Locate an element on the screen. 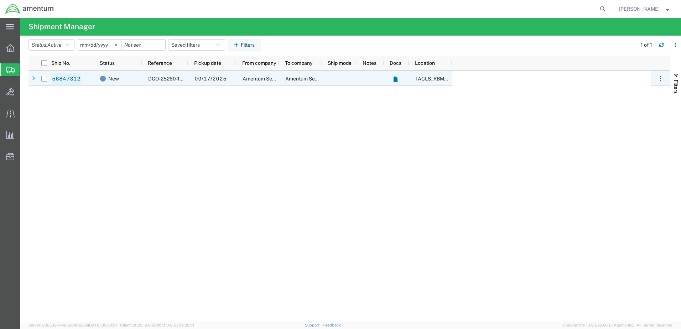  span: Server: 2025.19.0-49328d0a35e is located at coordinates (73, 325).